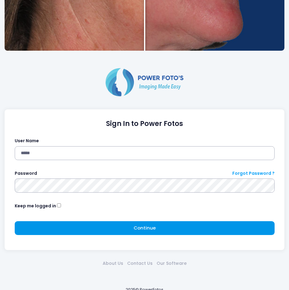 This screenshot has width=289, height=290. I want to click on a: Our Software, so click(172, 263).